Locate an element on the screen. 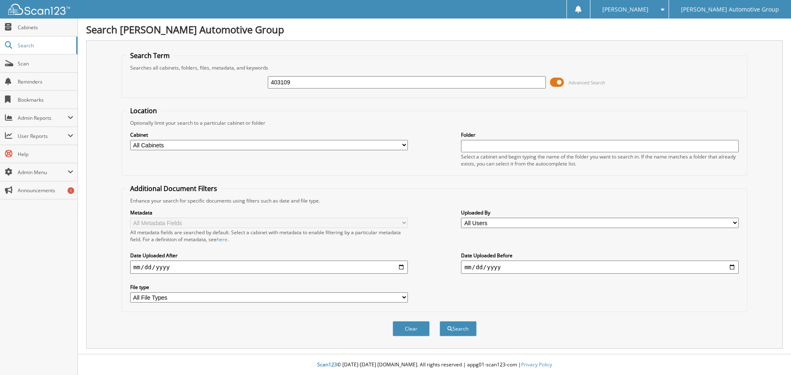 The height and width of the screenshot is (375, 791). div: Enhance your search for specific documents using filters such as date and file type. is located at coordinates (434, 201).